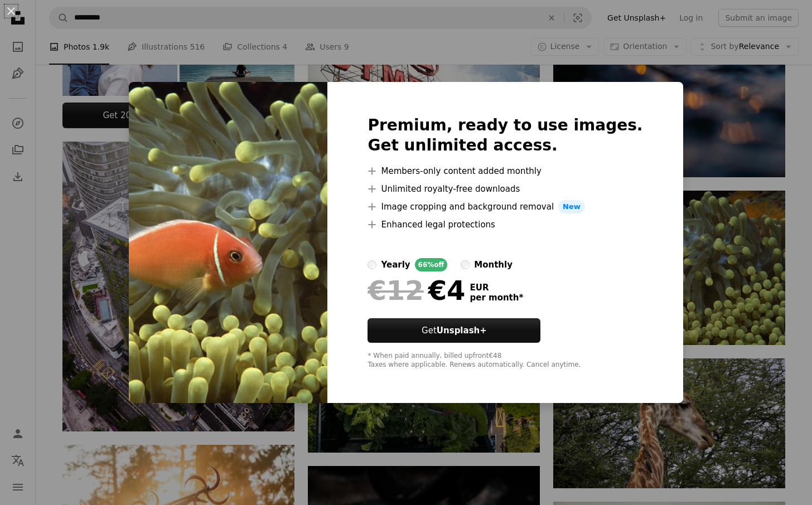  I want to click on div: monthly, so click(493, 265).